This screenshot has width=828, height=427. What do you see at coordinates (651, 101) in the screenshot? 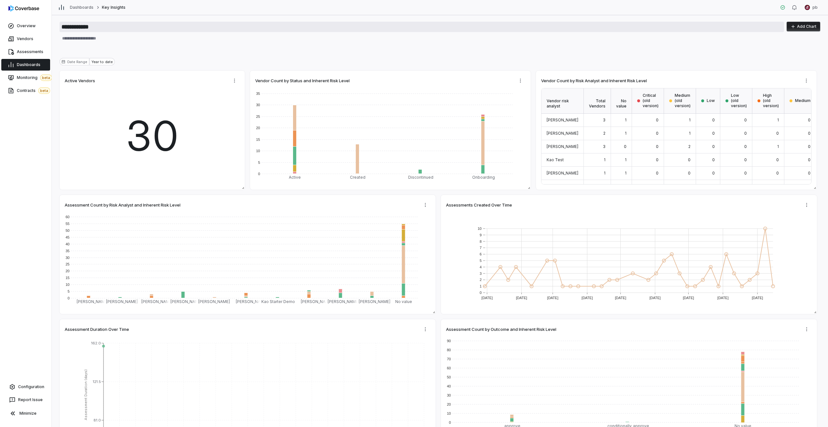
I see `span: Critical (old version)` at bounding box center [651, 101].